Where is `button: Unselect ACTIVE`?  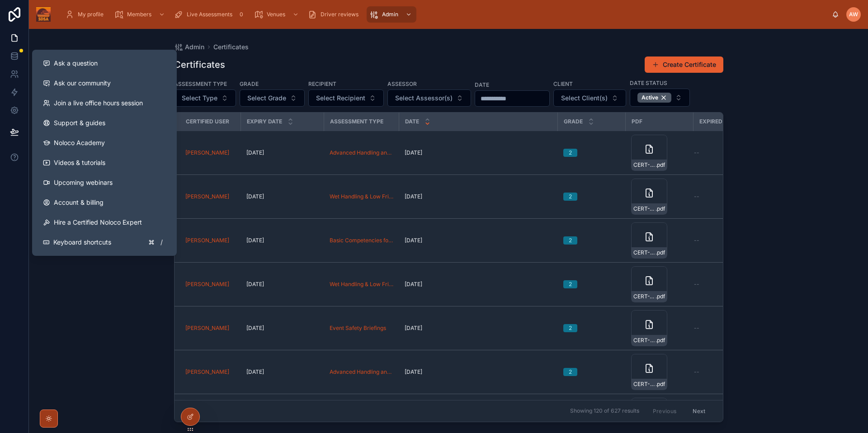 button: Unselect ACTIVE is located at coordinates (654, 98).